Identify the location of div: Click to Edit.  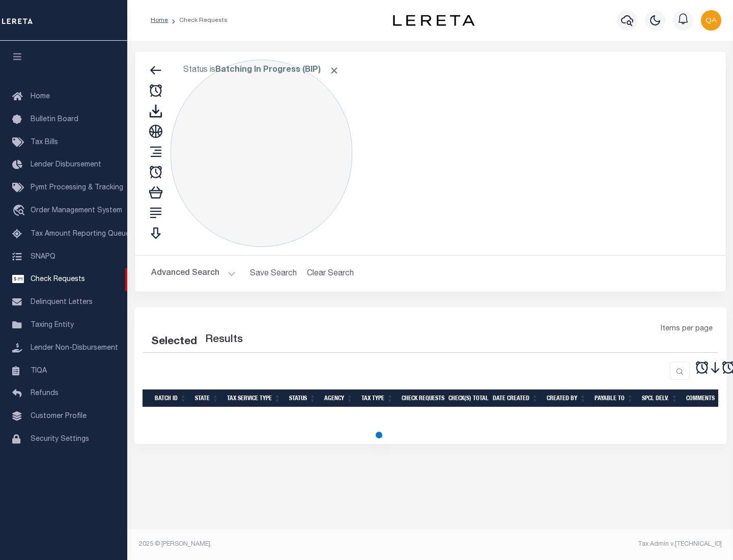
(261, 153).